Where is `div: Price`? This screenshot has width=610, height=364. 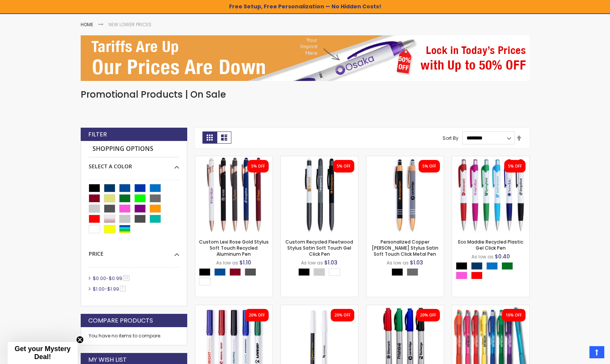 div: Price is located at coordinates (134, 252).